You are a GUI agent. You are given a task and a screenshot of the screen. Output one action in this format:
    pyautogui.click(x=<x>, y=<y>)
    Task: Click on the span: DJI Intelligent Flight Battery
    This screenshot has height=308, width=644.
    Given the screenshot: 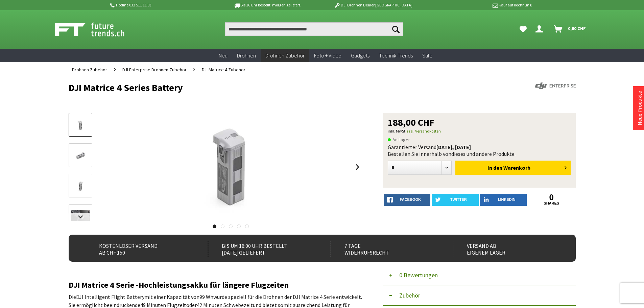 What is the action you would take?
    pyautogui.click(x=110, y=297)
    